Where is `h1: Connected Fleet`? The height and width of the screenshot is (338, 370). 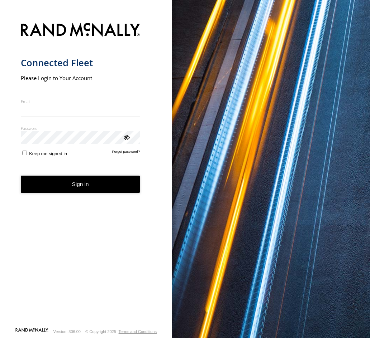
h1: Connected Fleet is located at coordinates (80, 63).